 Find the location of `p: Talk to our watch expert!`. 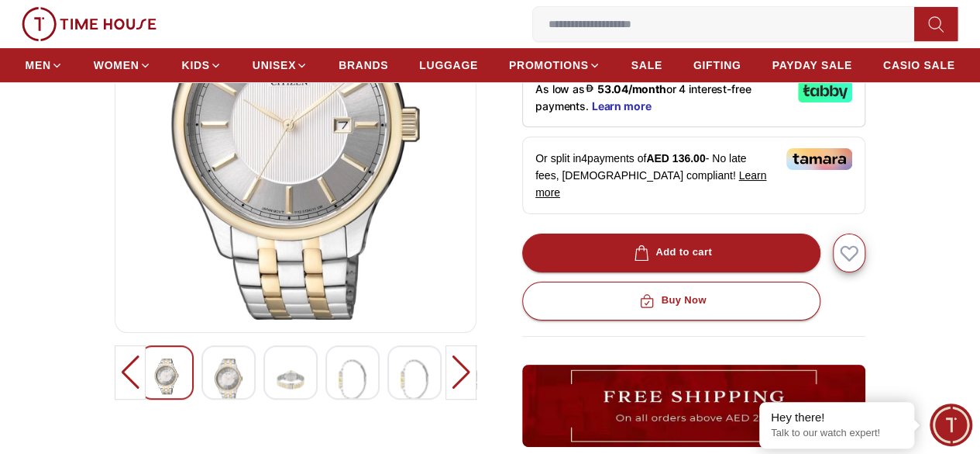

p: Talk to our watch expert! is located at coordinates (837, 433).